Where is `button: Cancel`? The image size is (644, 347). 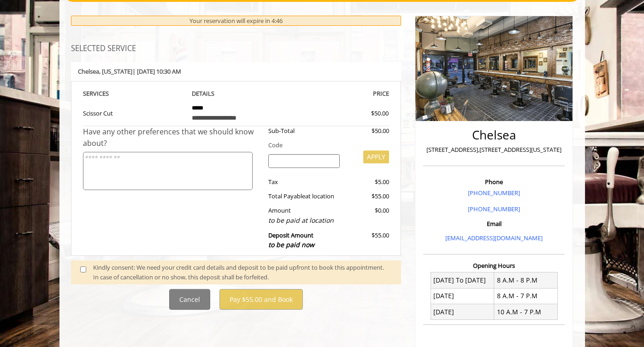 button: Cancel is located at coordinates (189, 299).